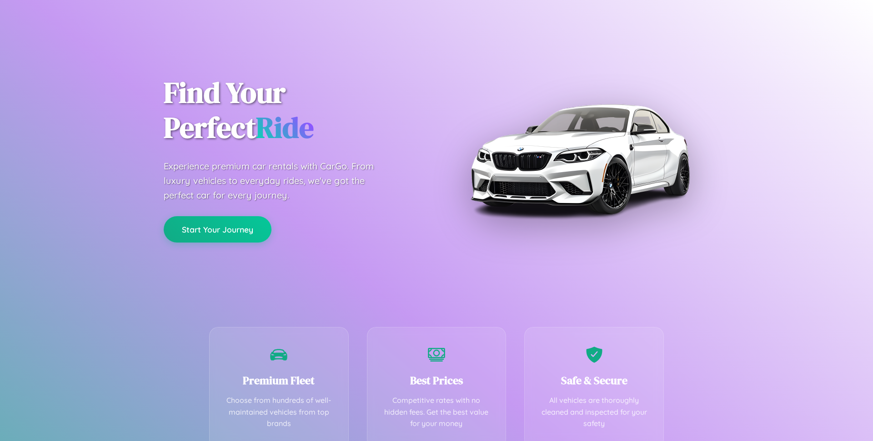 This screenshot has height=441, width=873. What do you see at coordinates (277, 181) in the screenshot?
I see `p: Experience premium car rentals with CarGo. From luxury vehicles to everyday rides, we've got the ...` at bounding box center [277, 181].